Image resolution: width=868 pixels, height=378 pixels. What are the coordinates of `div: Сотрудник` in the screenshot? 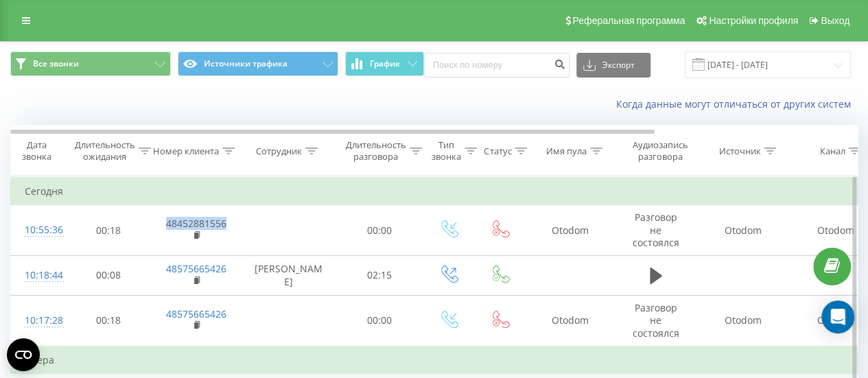 It's located at (279, 151).